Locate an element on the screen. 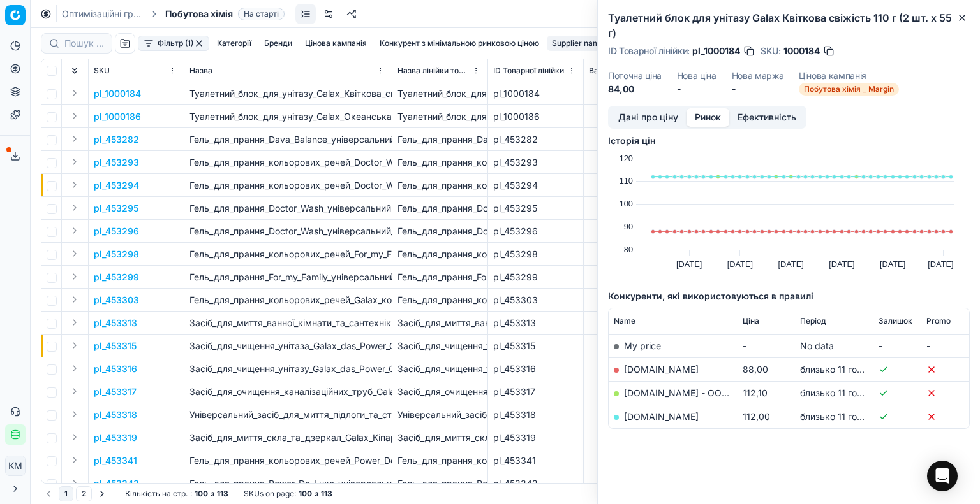 This screenshot has width=980, height=504. span: Побутова хімія is located at coordinates (199, 14).